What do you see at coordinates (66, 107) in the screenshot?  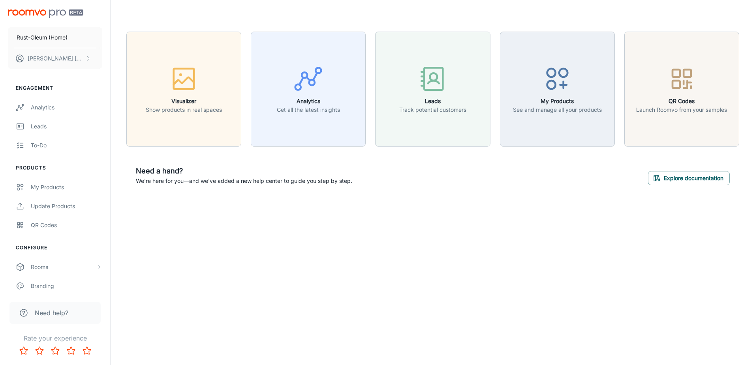 I see `div: Analytics` at bounding box center [66, 107].